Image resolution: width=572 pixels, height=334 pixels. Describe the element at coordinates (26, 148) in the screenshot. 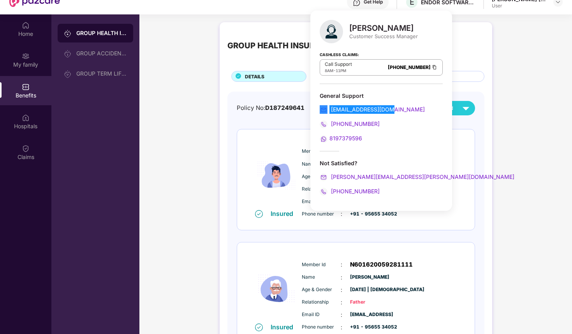

I see `img: svg+xml;base64,PHN2ZyBpZD0iQ2xhaW0iIHhtbG5zPSJodHRwOi8vd3d3LnczLm9yZy8yMDAwL3N2ZyIgd2lkdGg9IjIwIi...` at that location.